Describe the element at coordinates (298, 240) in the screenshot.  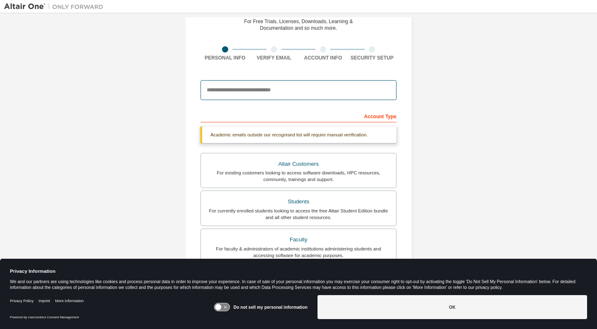
I see `div: Faculty` at that location.